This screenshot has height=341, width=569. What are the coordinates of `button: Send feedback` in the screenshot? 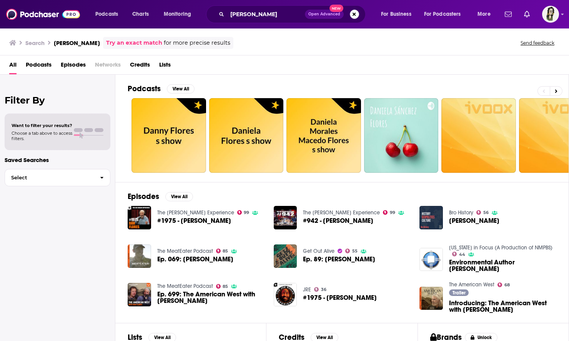 It's located at (537, 43).